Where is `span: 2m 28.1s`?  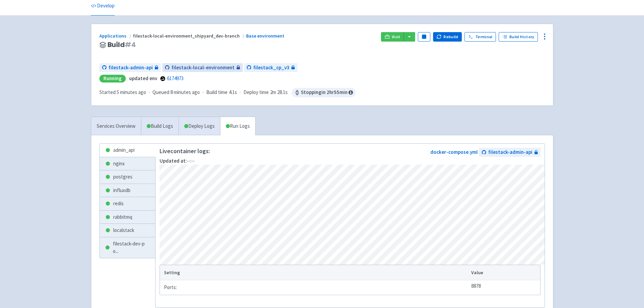 span: 2m 28.1s is located at coordinates (278, 92).